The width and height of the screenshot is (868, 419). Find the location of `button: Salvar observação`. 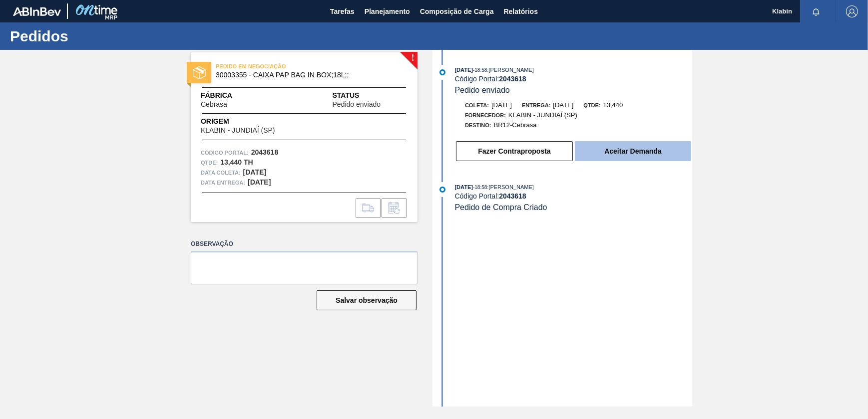

button: Salvar observação is located at coordinates (366, 300).